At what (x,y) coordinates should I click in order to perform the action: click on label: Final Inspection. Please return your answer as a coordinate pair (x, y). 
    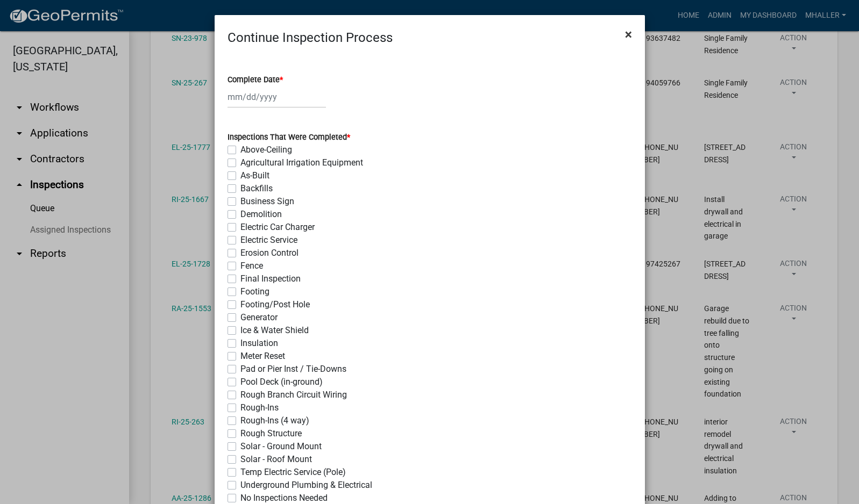
    Looking at the image, I should click on (271, 279).